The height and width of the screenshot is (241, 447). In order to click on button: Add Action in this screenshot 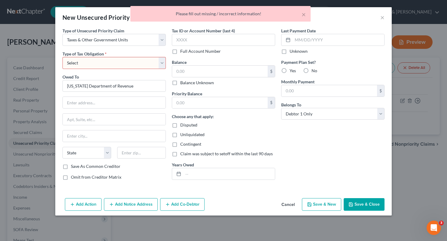, I will do `click(83, 205)`.